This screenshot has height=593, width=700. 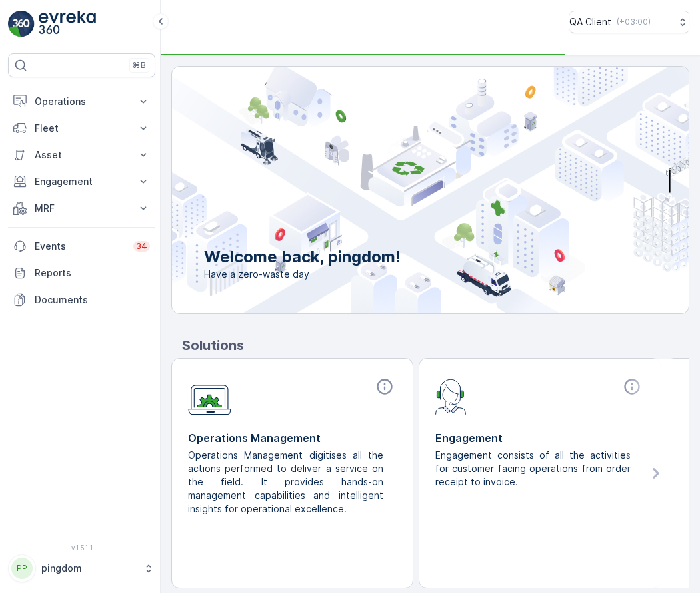 What do you see at coordinates (400, 189) in the screenshot?
I see `img: city illustration` at bounding box center [400, 189].